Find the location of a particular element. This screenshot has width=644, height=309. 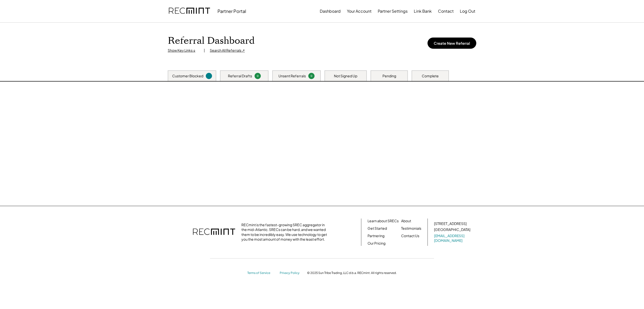

div: © 2025 Sun Tribe Trading, LLC d.b.a. RECmint. All rights reserved. is located at coordinates (352, 273).